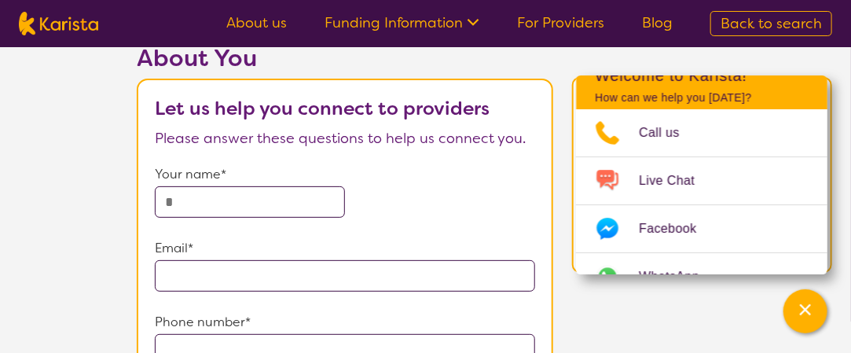 This screenshot has height=353, width=851. Describe the element at coordinates (345, 322) in the screenshot. I see `p: Phone number*` at that location.